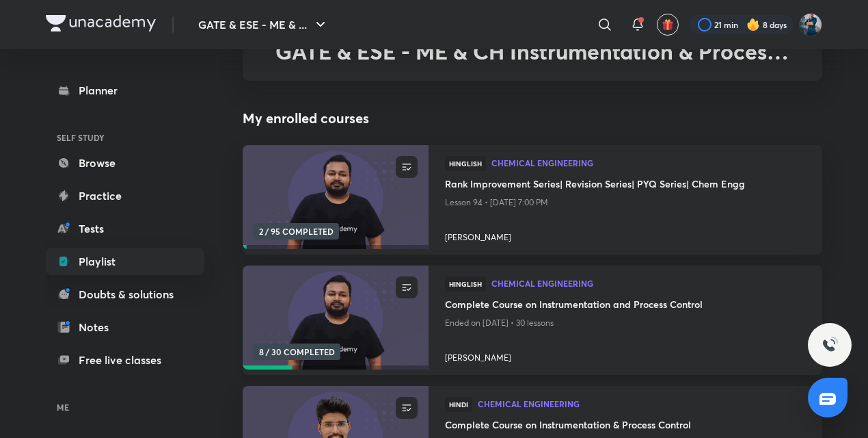  Describe the element at coordinates (100, 25) in the screenshot. I see `a: Company Logo` at that location.